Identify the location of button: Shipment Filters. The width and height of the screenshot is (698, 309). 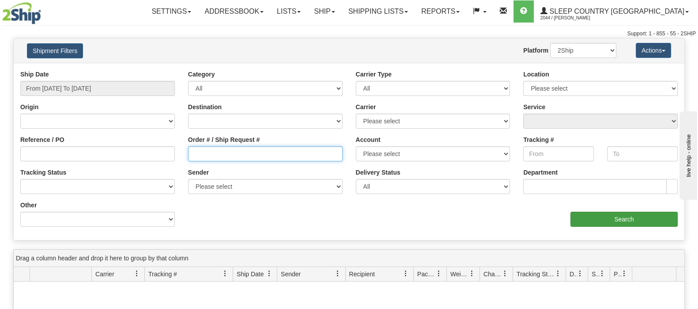
(55, 51).